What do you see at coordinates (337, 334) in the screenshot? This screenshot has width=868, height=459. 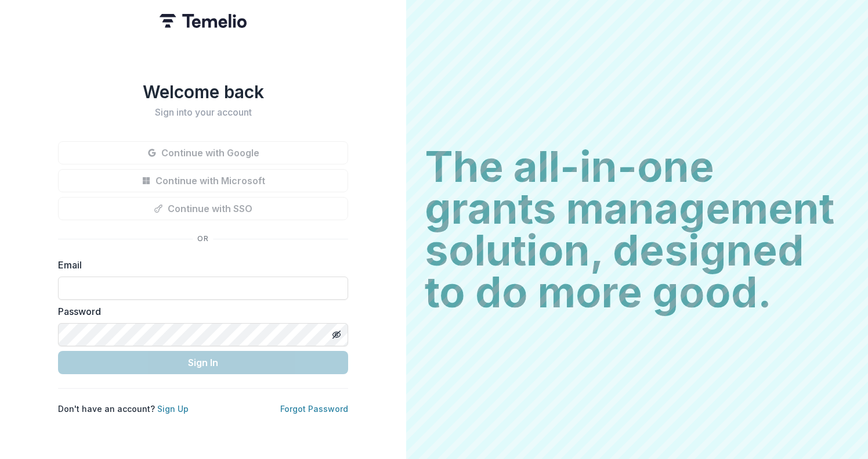 I see `button: Toggle password visibility` at bounding box center [337, 334].